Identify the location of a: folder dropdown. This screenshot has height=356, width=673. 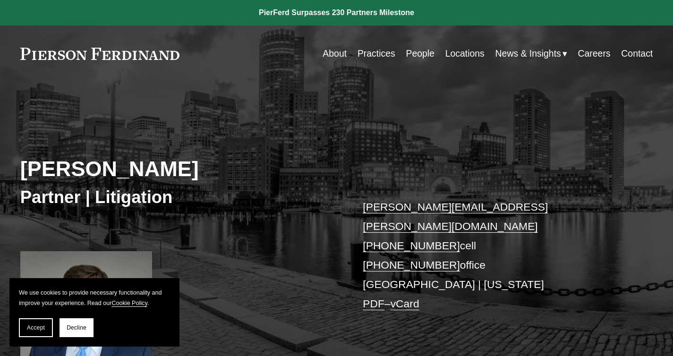
(531, 53).